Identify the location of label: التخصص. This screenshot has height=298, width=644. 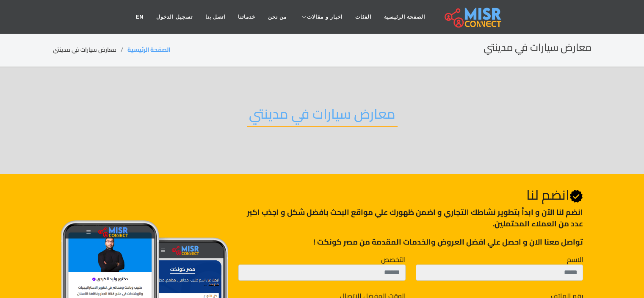
(393, 259).